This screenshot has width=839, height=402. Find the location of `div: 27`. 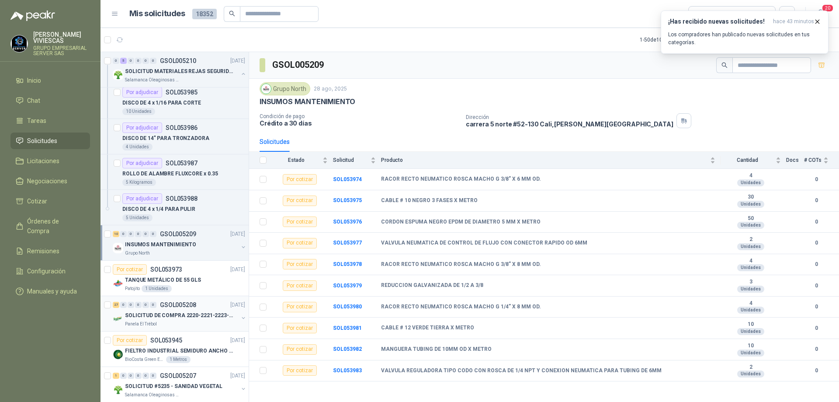

div: 27 is located at coordinates (116, 305).